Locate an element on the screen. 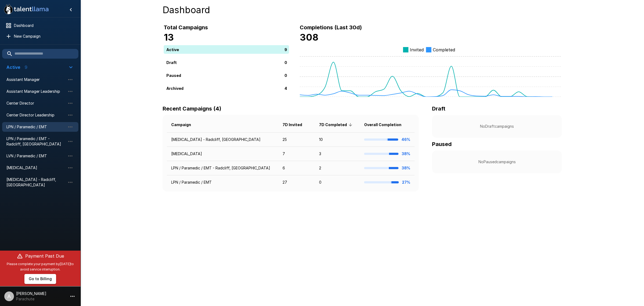  td: 10 is located at coordinates (337, 139).